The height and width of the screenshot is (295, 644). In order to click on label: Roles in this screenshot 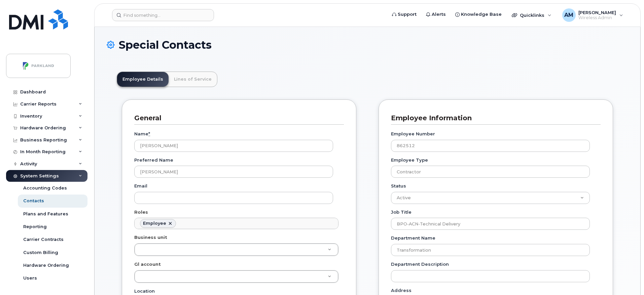, I will do `click(141, 212)`.